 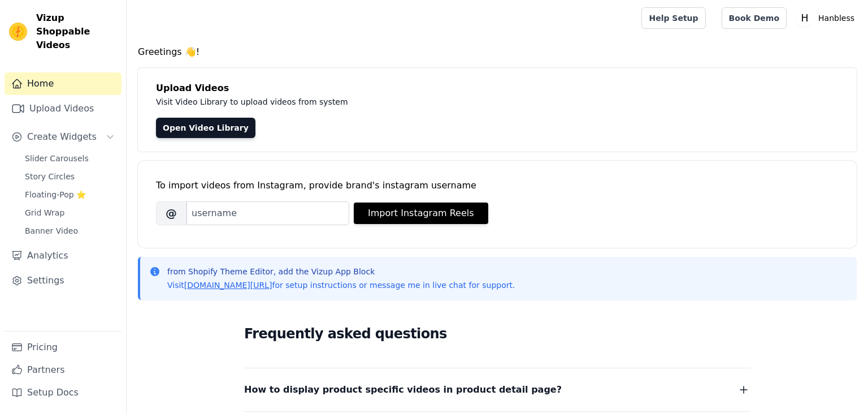 I want to click on div: To import videos from Instagram, provide brand's instagram username, so click(x=497, y=186).